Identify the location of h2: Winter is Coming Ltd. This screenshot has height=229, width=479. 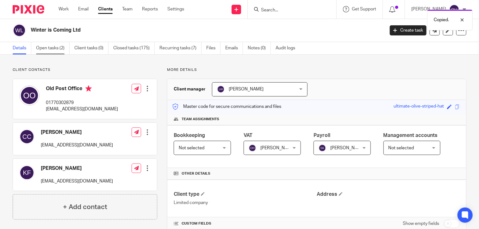
(171, 30).